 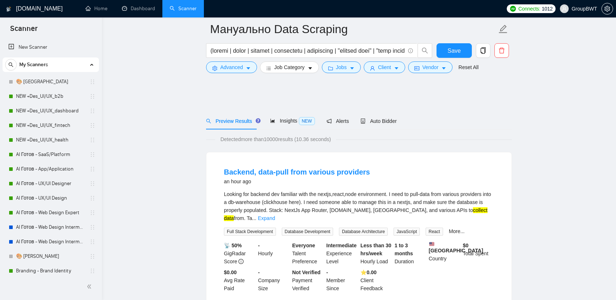 I want to click on span: Connects:, so click(x=529, y=9).